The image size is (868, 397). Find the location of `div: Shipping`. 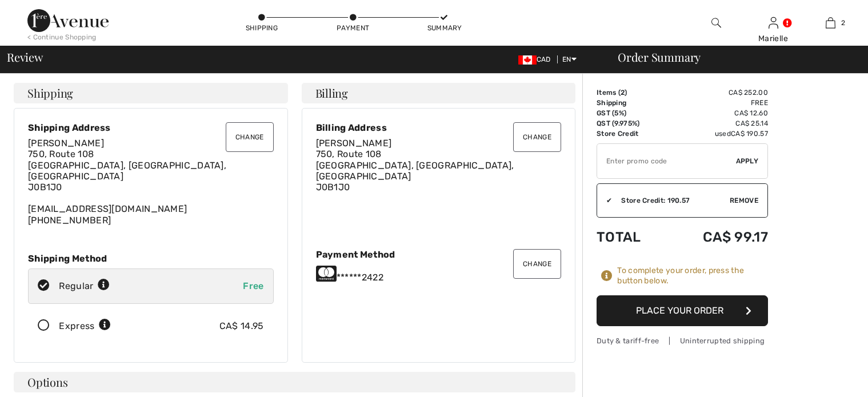

div: Shipping is located at coordinates (261, 28).